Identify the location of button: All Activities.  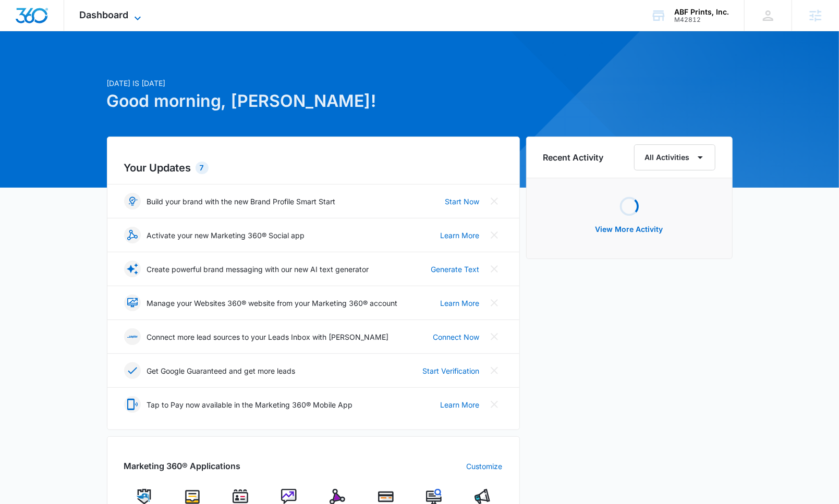
(675, 157).